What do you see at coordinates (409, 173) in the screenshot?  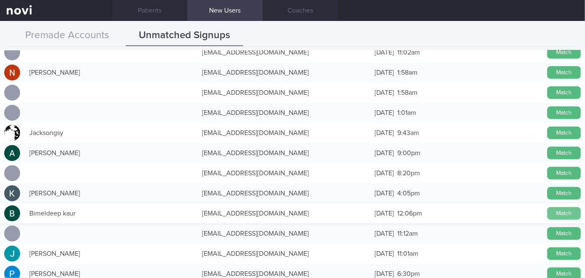 I see `span: 8:20pm` at bounding box center [409, 173].